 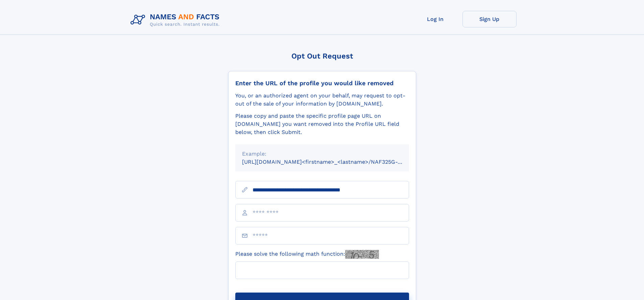 I want to click on div: Opt Out Request, so click(x=322, y=56).